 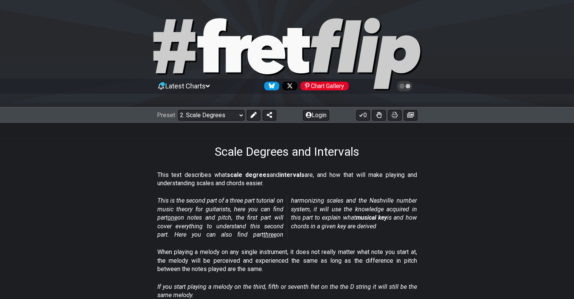 What do you see at coordinates (325, 86) in the screenshot?
I see `div: Chart Gallery` at bounding box center [325, 86].